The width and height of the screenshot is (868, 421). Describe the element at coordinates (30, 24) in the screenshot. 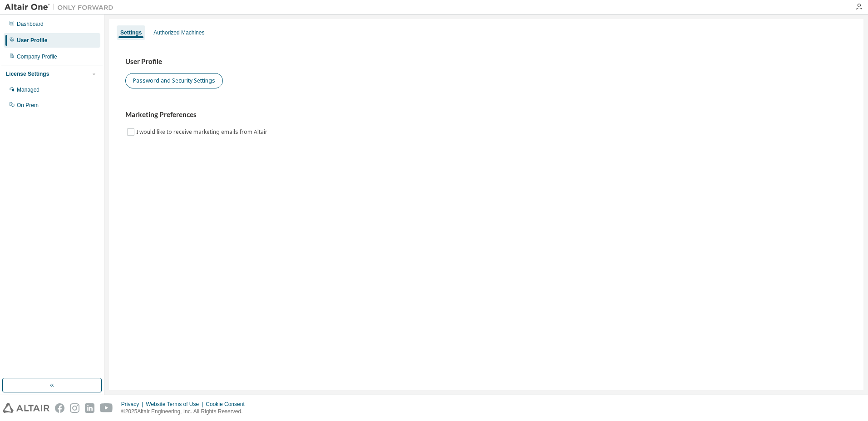

I see `div: Dashboard` at that location.